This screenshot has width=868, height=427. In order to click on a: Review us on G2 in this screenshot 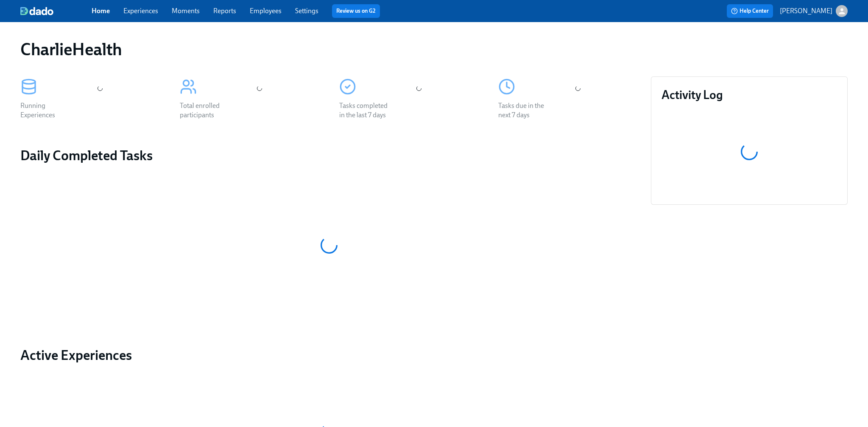, I will do `click(356, 11)`.